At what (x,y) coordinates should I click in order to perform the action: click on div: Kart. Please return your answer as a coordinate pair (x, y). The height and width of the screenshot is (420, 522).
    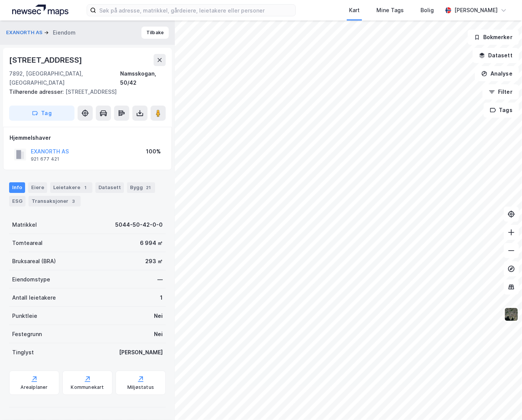
    Looking at the image, I should click on (354, 10).